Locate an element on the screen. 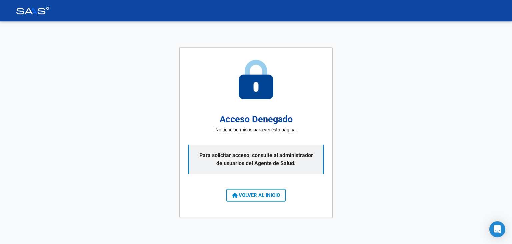 The width and height of the screenshot is (512, 244). img: access-denied is located at coordinates (256, 79).